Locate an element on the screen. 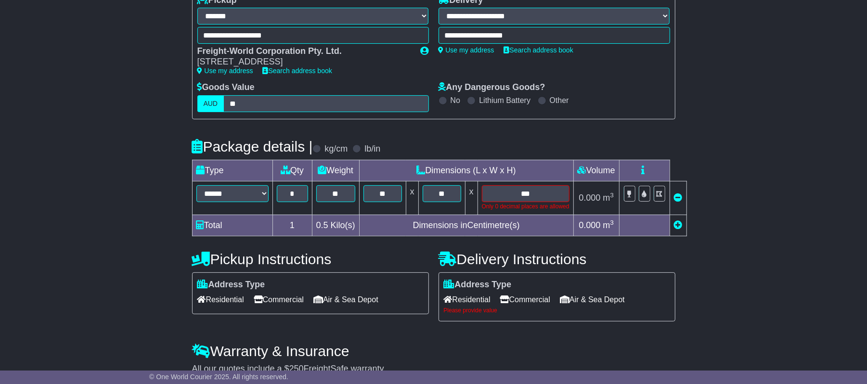 This screenshot has height=384, width=867. span: © One World Courier 2025. All rights reserved. is located at coordinates (218, 377).